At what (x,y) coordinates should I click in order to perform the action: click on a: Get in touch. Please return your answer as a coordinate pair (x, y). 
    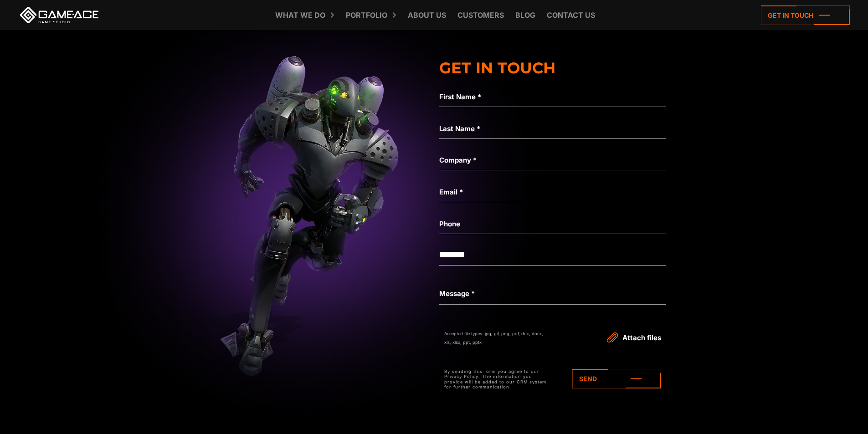
    Looking at the image, I should click on (805, 15).